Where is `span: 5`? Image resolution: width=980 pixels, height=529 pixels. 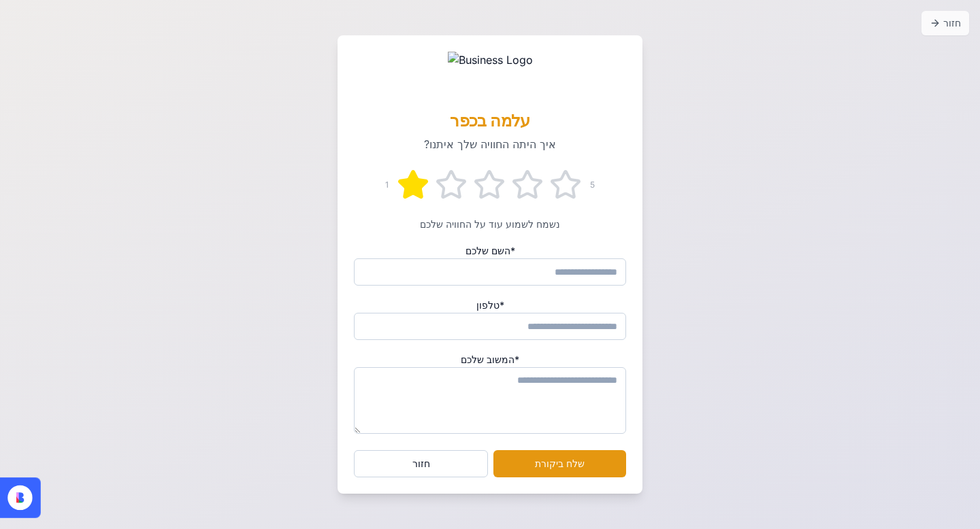 span: 5 is located at coordinates (592, 185).